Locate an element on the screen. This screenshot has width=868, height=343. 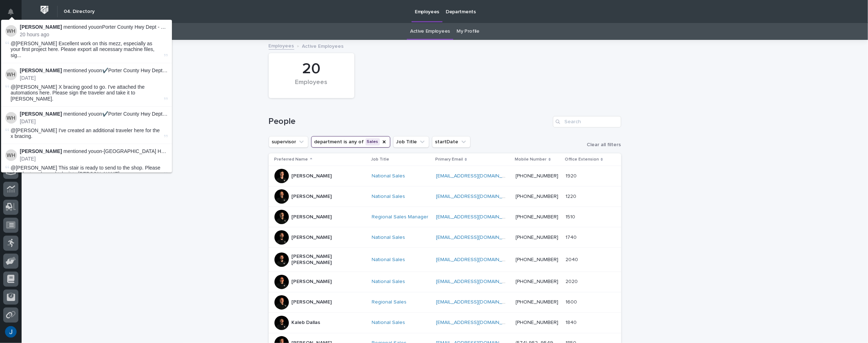
p: Job Title is located at coordinates (380, 159).